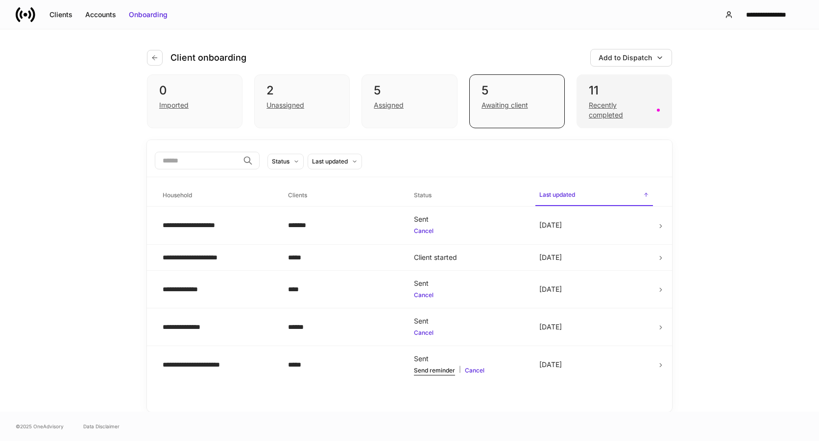 Image resolution: width=819 pixels, height=441 pixels. I want to click on div: 0, so click(194, 91).